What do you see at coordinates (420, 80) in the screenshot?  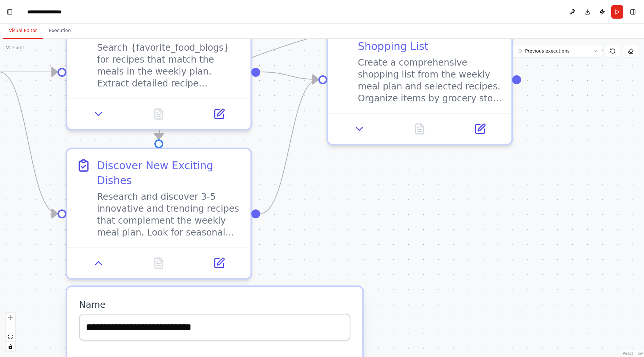 I see `div: Generate Optimized Shopping ListCreate a comprehensive shopping list from the weekly meal plan an...` at bounding box center [420, 80].